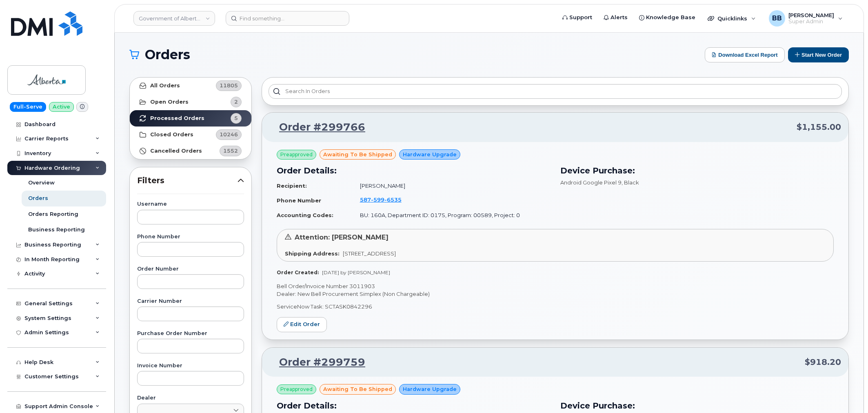  Describe the element at coordinates (386, 200) in the screenshot. I see `a: 5875996535` at that location.